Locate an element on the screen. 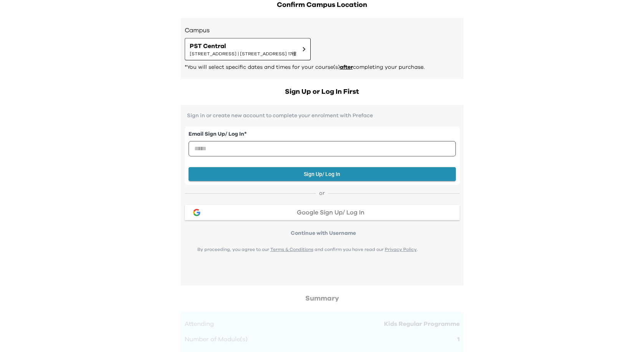 This screenshot has width=644, height=352. span: after is located at coordinates (347, 67).